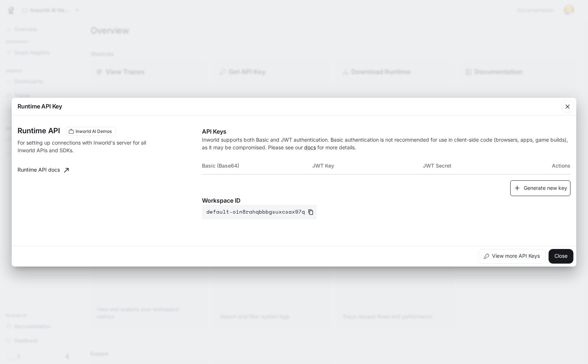 The image size is (588, 364). Describe the element at coordinates (310, 147) in the screenshot. I see `a: docs` at that location.